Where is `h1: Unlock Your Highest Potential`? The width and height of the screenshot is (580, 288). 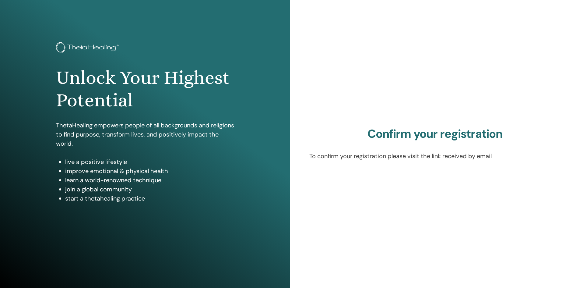 h1: Unlock Your Highest Potential is located at coordinates (145, 89).